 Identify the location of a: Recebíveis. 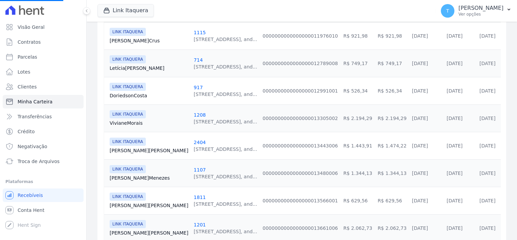
(43, 195).